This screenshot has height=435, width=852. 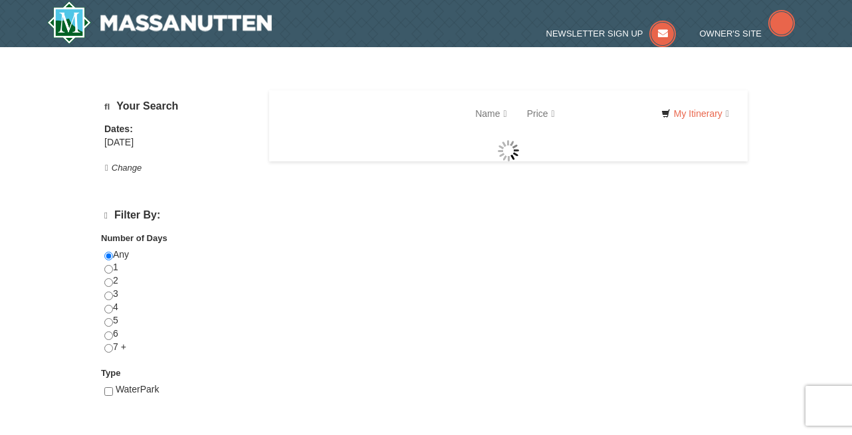 I want to click on h4: Filter By:, so click(x=178, y=215).